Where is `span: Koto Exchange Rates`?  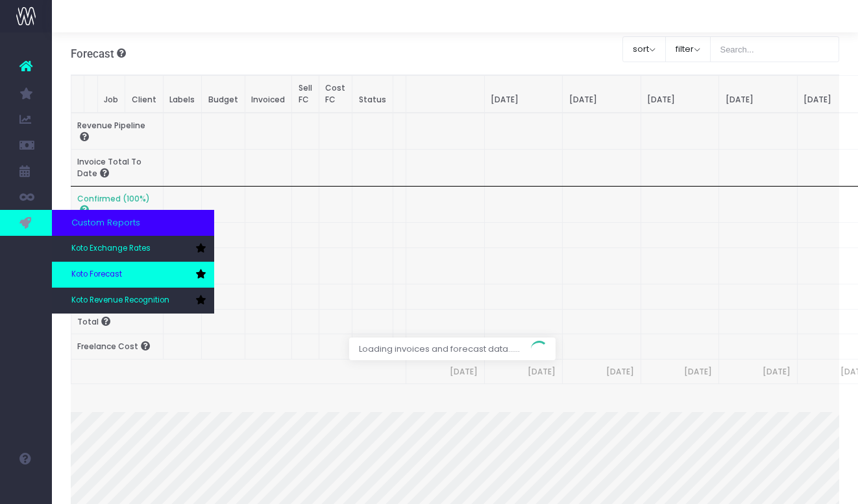
span: Koto Exchange Rates is located at coordinates (111, 249).